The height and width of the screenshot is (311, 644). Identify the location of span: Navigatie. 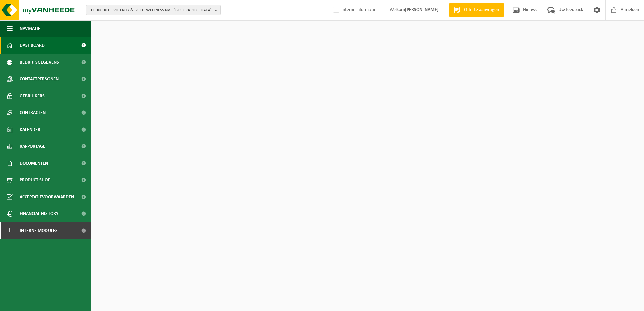
(30, 29).